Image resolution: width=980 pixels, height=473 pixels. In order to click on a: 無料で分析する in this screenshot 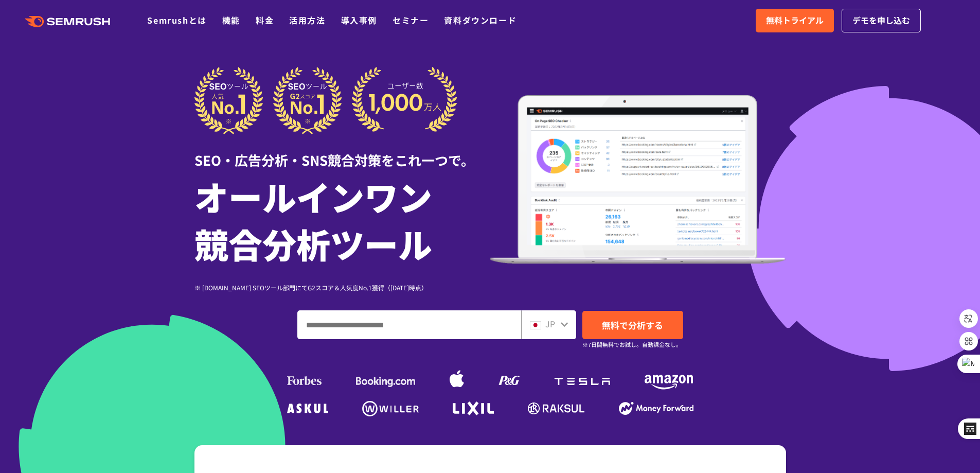, I will do `click(633, 325)`.